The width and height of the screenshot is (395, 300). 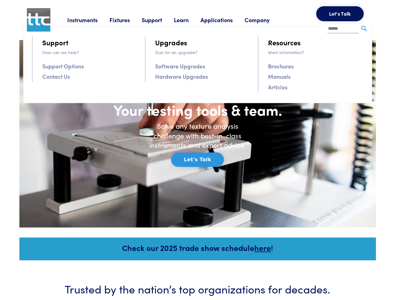 I want to click on h5: Check our 2025 trade show schedule !, so click(x=198, y=248).